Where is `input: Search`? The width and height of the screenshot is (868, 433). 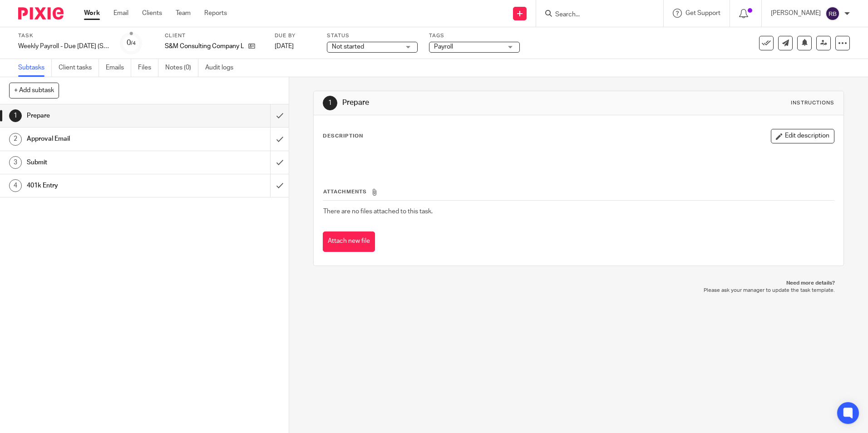 input: Search is located at coordinates (595, 15).